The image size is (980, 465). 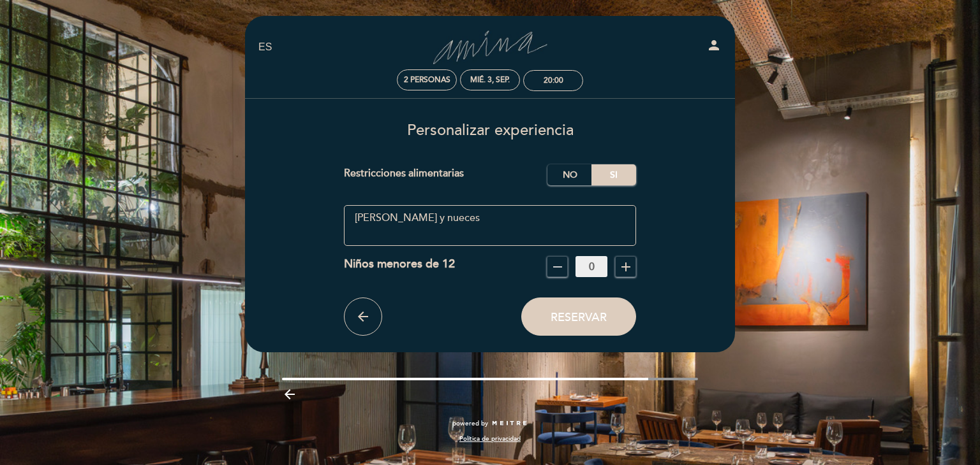 What do you see at coordinates (509, 424) in the screenshot?
I see `img: MEITRE` at bounding box center [509, 424].